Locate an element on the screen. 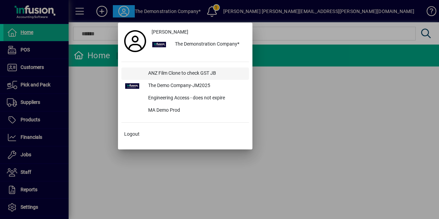 Image resolution: width=439 pixels, height=219 pixels. button: ANZ Film Clone to check GST JB is located at coordinates (185, 74).